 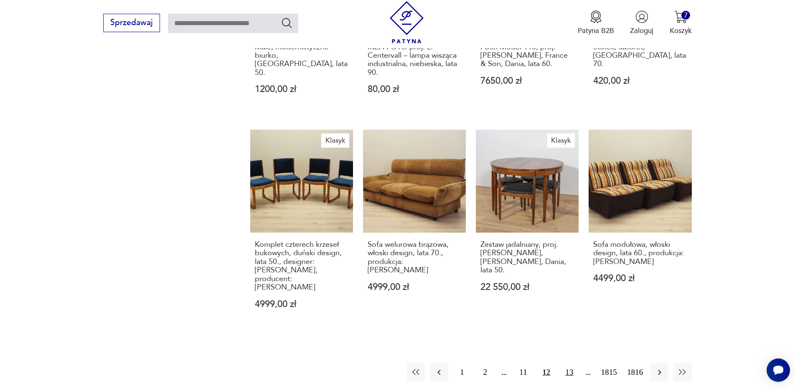 I want to click on button: Patyna B2B, so click(x=596, y=23).